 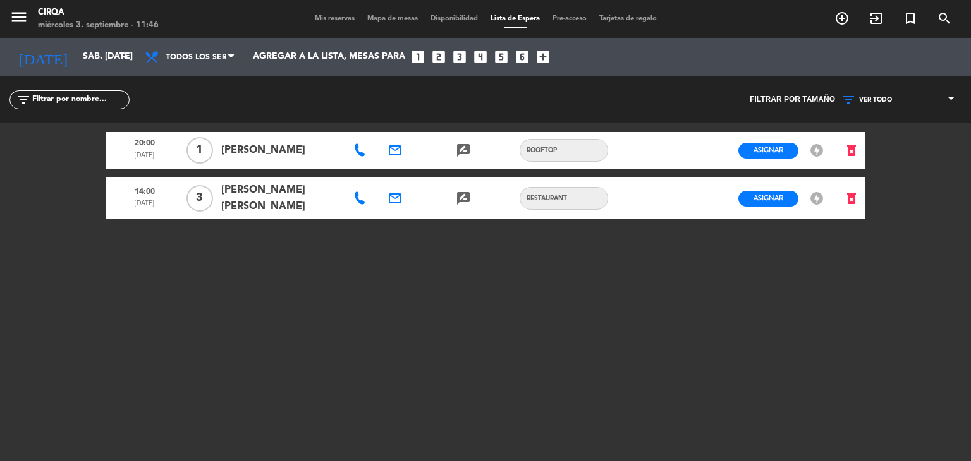 What do you see at coordinates (628, 18) in the screenshot?
I see `span: Tarjetas de regalo` at bounding box center [628, 18].